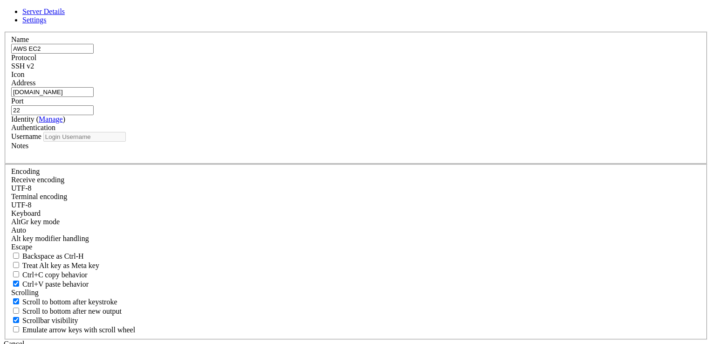 The width and height of the screenshot is (712, 344). Describe the element at coordinates (356, 247) in the screenshot. I see `div: Escape` at that location.